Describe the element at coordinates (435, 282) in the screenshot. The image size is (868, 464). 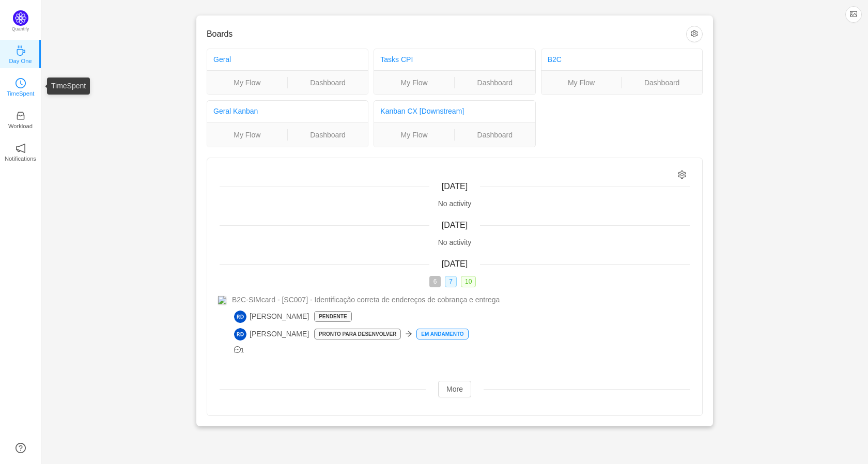
I see `span: 6` at that location.